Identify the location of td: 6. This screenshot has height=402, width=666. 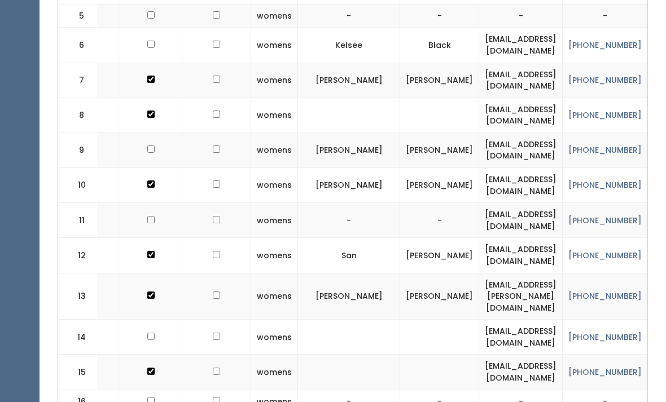
(78, 45).